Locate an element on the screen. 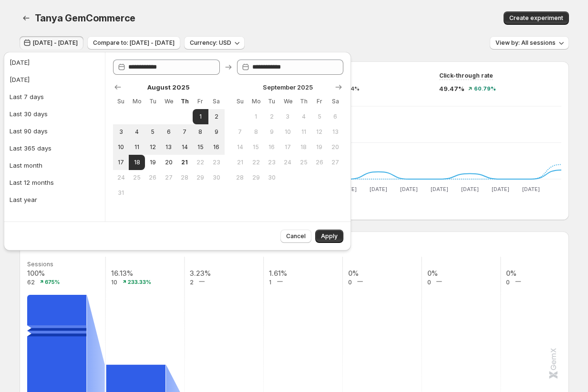 The image size is (588, 392). text: 16.13% is located at coordinates (122, 273).